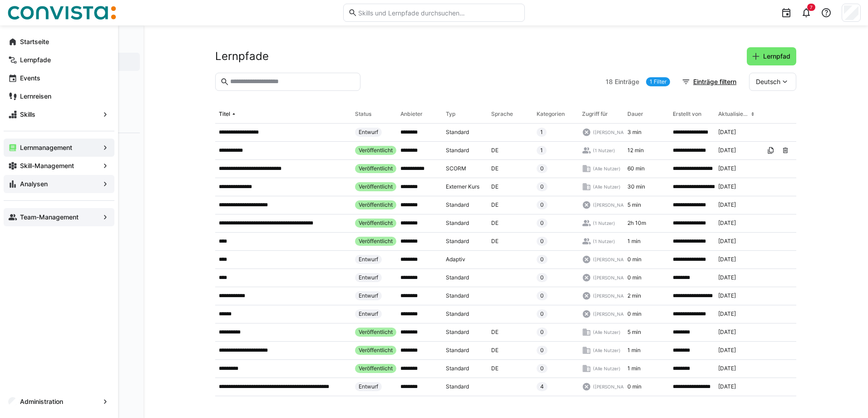 The width and height of the screenshot is (868, 418). I want to click on div: Dauer, so click(635, 114).